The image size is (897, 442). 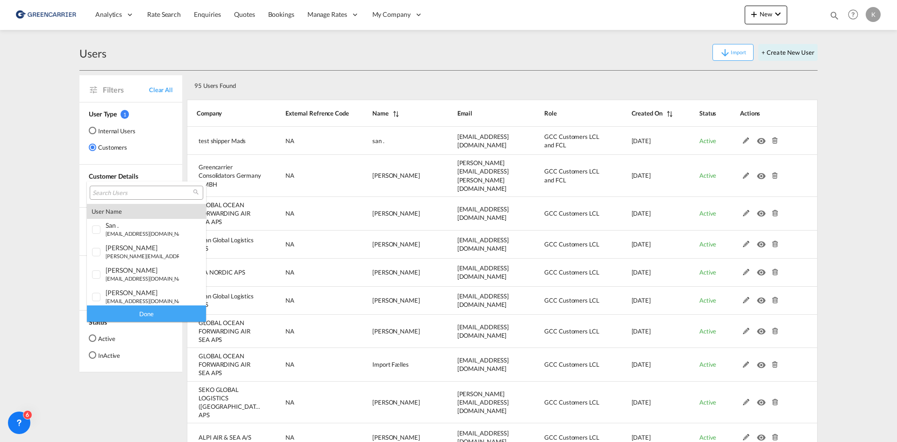 What do you see at coordinates (146, 313) in the screenshot?
I see `div: Done` at bounding box center [146, 313].